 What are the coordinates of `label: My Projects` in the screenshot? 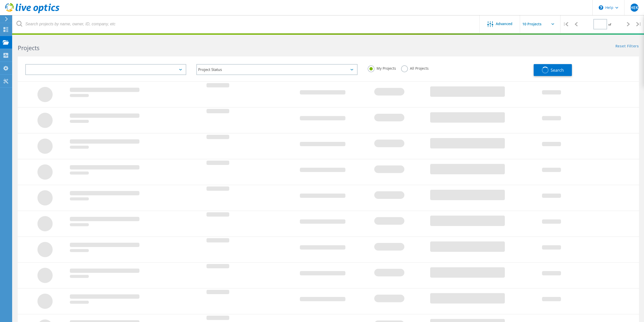 It's located at (382, 68).